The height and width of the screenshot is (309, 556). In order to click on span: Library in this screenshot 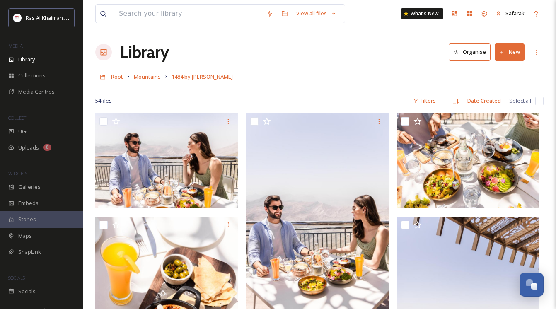, I will do `click(26, 59)`.